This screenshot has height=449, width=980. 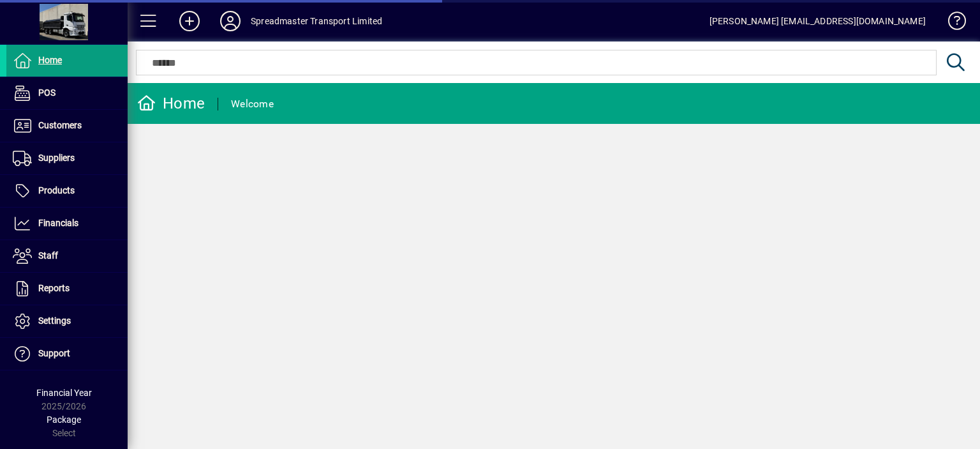 I want to click on span: POS, so click(x=47, y=92).